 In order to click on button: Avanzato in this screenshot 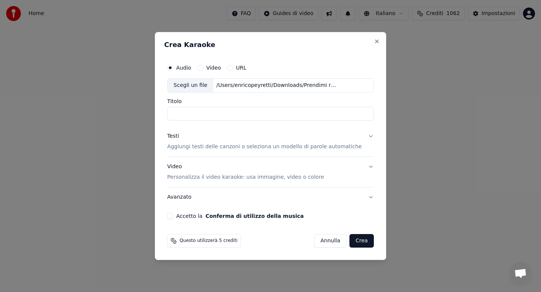, I will do `click(270, 197)`.